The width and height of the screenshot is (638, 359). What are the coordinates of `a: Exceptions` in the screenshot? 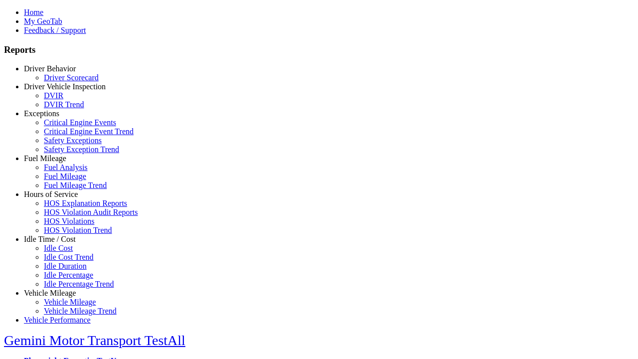 It's located at (41, 113).